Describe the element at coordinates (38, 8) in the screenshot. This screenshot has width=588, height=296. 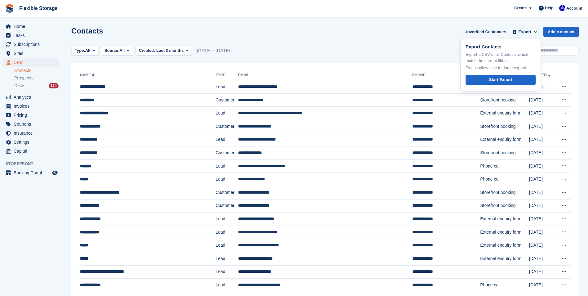
I see `a: Flexible Storage` at that location.